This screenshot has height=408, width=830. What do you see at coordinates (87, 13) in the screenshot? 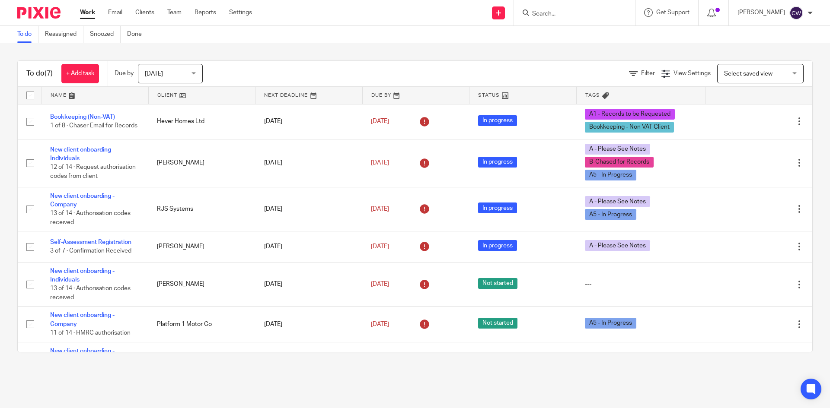
I see `a: Work` at bounding box center [87, 13].